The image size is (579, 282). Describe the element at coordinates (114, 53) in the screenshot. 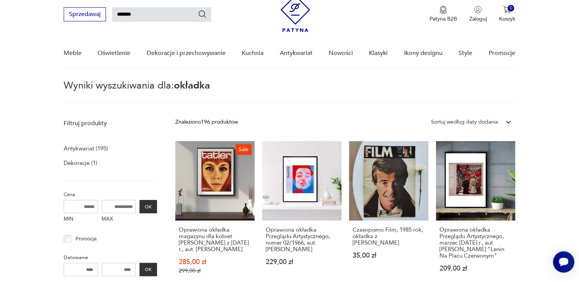

I see `a: Oświetlenie` at that location.